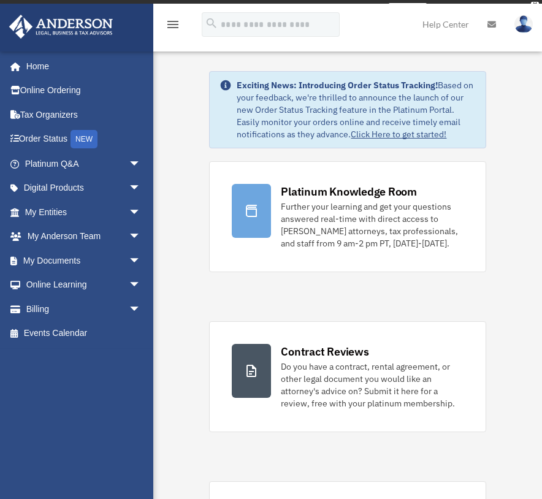 The height and width of the screenshot is (499, 542). What do you see at coordinates (61, 26) in the screenshot?
I see `img: Anderson Advisors Platinum Portal` at bounding box center [61, 26].